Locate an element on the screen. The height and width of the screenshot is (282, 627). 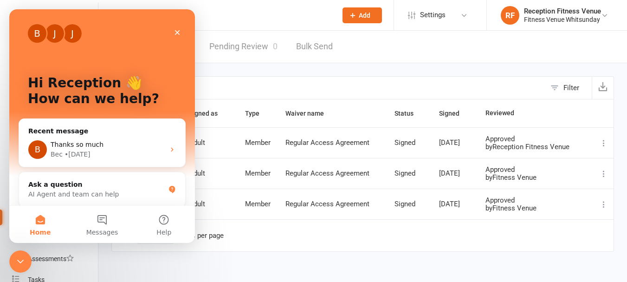
div: Close is located at coordinates (168, 23).